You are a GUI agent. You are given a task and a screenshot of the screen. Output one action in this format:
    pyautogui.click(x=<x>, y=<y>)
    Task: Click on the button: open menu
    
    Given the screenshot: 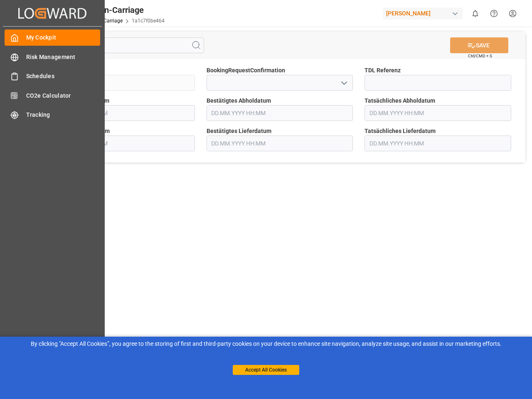 What is the action you would take?
    pyautogui.click(x=344, y=83)
    